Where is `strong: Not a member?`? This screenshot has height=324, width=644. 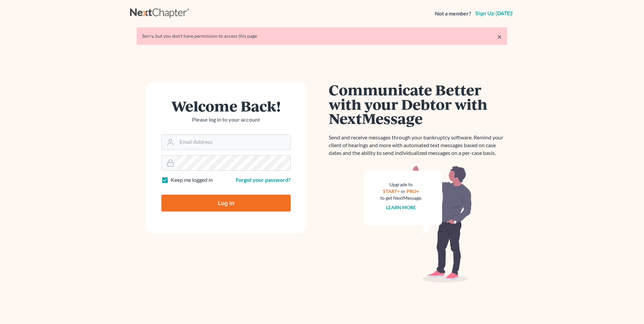
strong: Not a member? is located at coordinates (453, 14).